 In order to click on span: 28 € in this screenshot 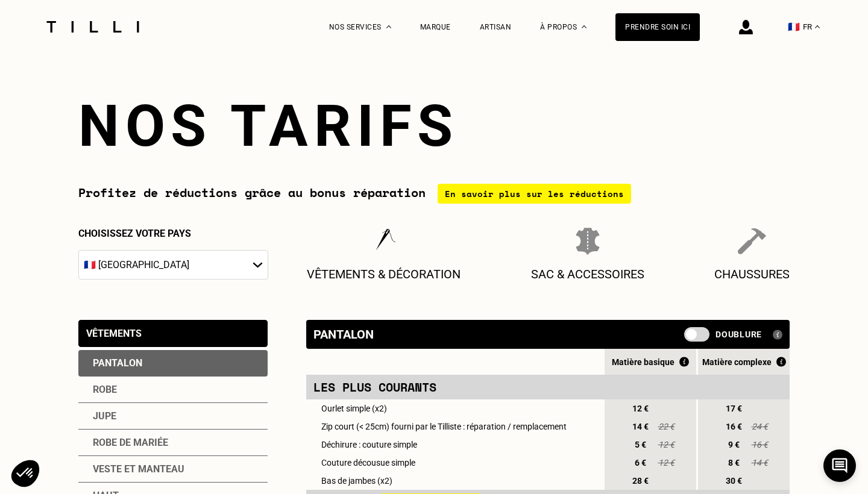, I will do `click(640, 481)`.